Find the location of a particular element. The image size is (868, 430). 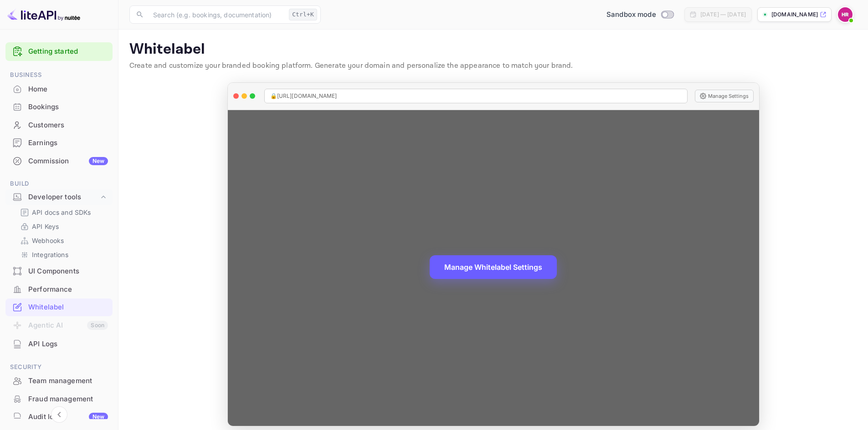

p: Whitelabel is located at coordinates (493, 50).